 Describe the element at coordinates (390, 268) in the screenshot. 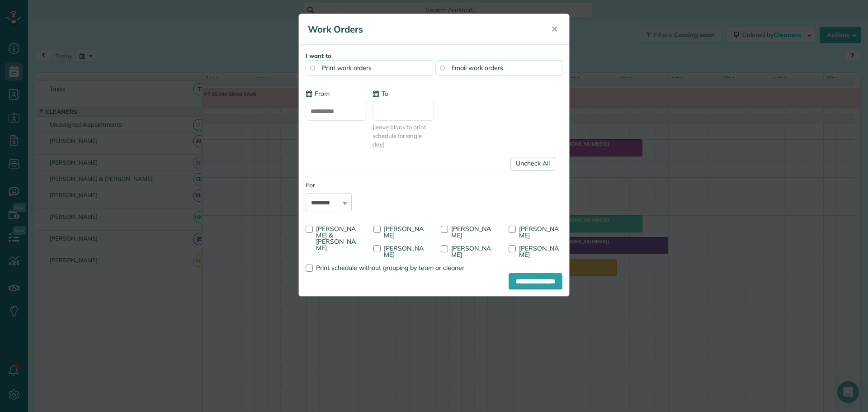

I see `span: Print schedule without grouping by team or cleaner` at that location.